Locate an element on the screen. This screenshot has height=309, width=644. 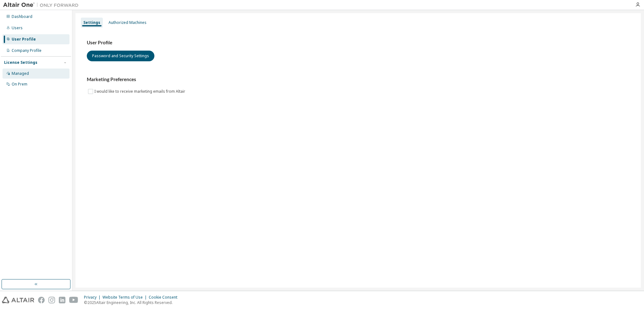
h3: Marketing Preferences is located at coordinates (358, 80).